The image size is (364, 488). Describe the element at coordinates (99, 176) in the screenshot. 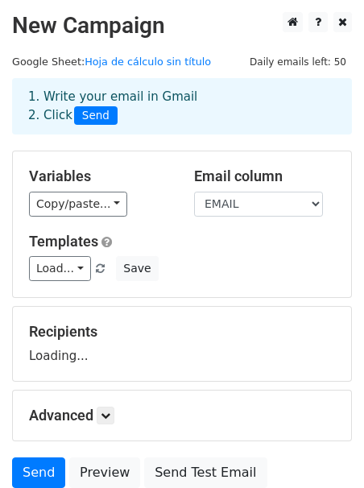

I see `h5: Variables` at that location.